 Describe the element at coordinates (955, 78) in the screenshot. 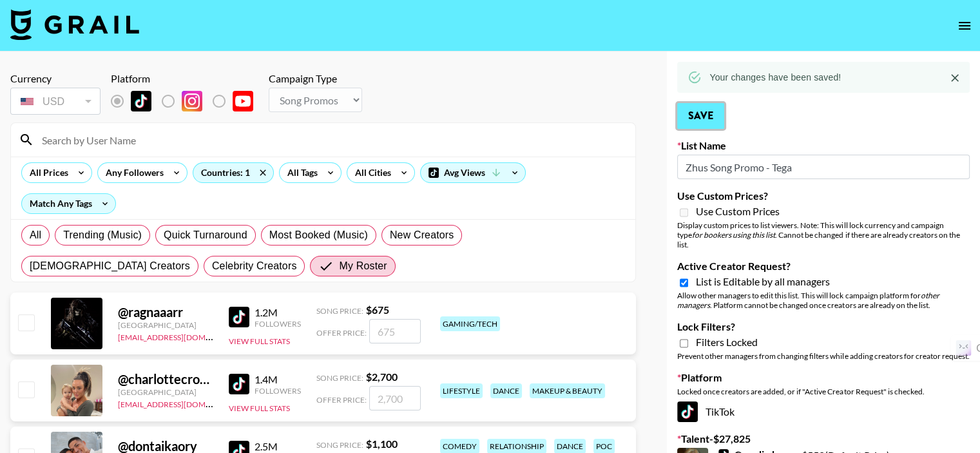

I see `button: Close` at that location.